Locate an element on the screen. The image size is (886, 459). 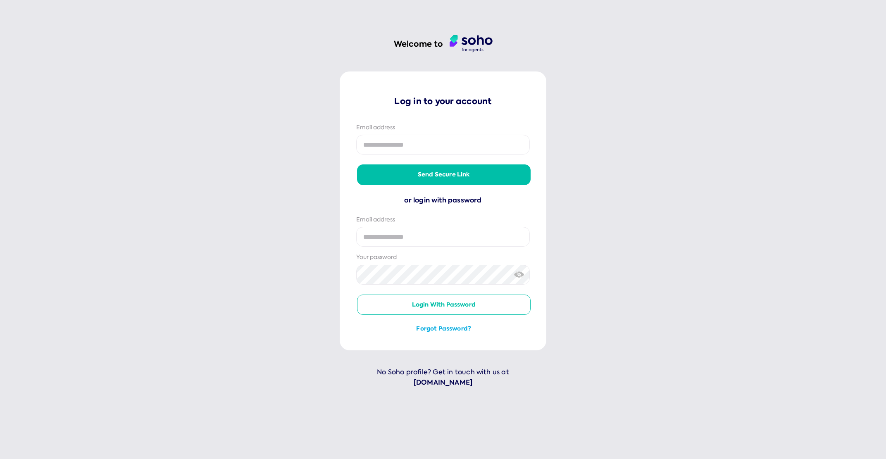
div: Your password is located at coordinates (443, 257).